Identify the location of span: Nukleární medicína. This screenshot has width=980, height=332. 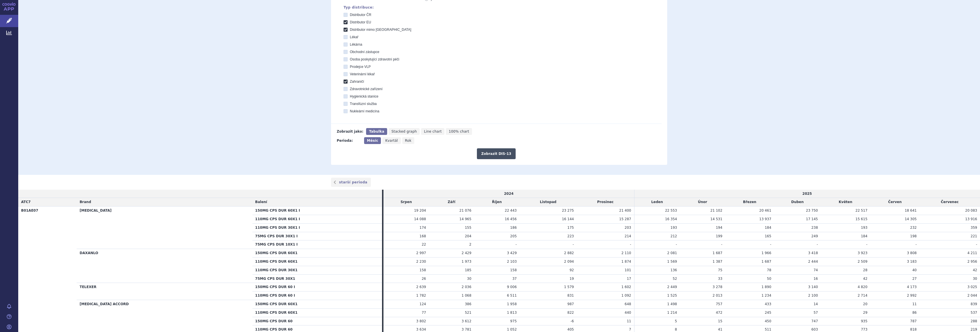
(365, 111).